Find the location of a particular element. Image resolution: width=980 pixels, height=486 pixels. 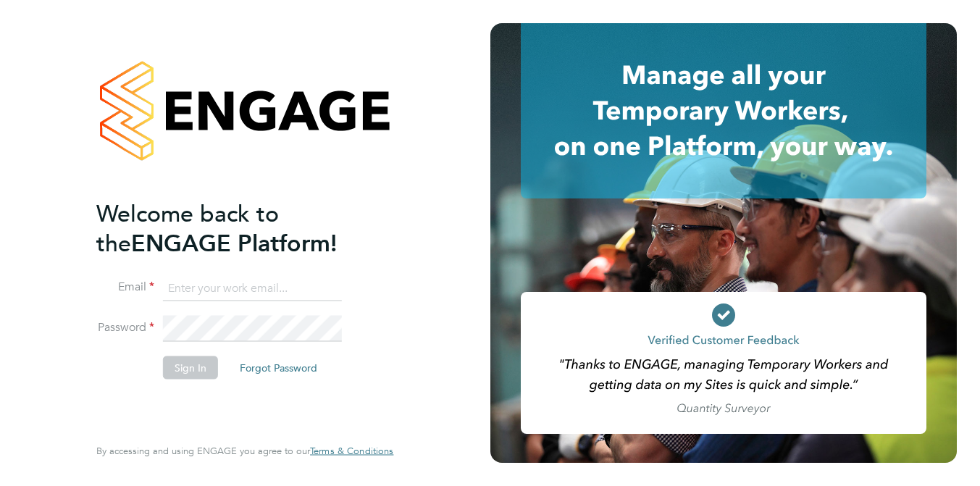

label: Password is located at coordinates (125, 328).